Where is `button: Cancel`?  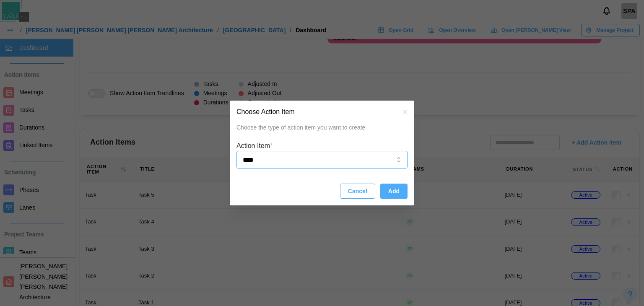 button: Cancel is located at coordinates (358, 191).